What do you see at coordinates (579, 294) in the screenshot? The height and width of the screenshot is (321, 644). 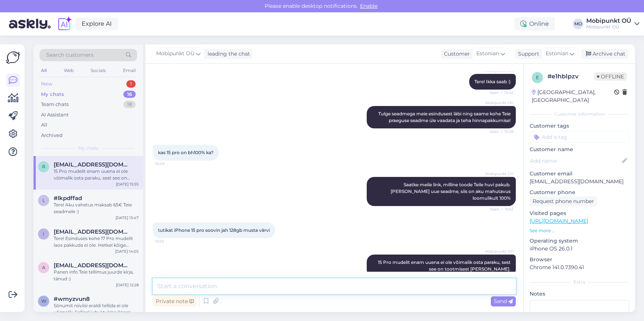 I see `p: Notes` at bounding box center [579, 294].